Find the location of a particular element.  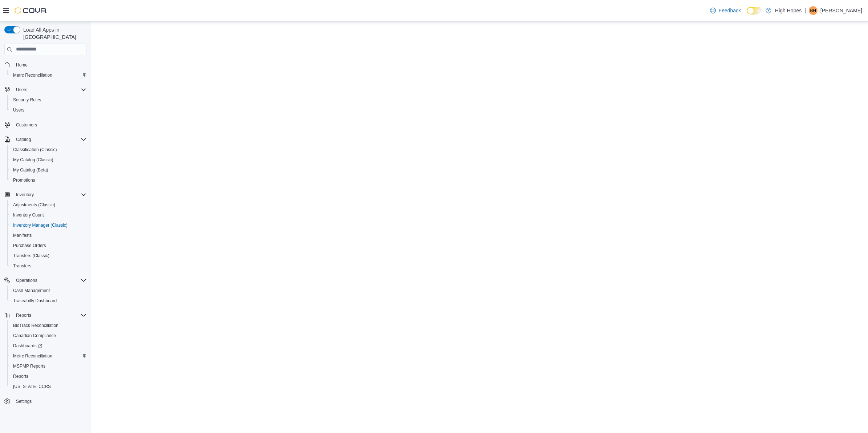

a: Inventory Manager (Classic) is located at coordinates (40, 225).